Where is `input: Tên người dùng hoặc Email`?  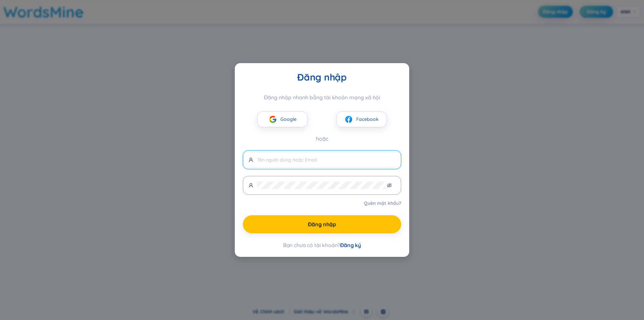
input: Tên người dùng hoặc Email is located at coordinates (326, 160).